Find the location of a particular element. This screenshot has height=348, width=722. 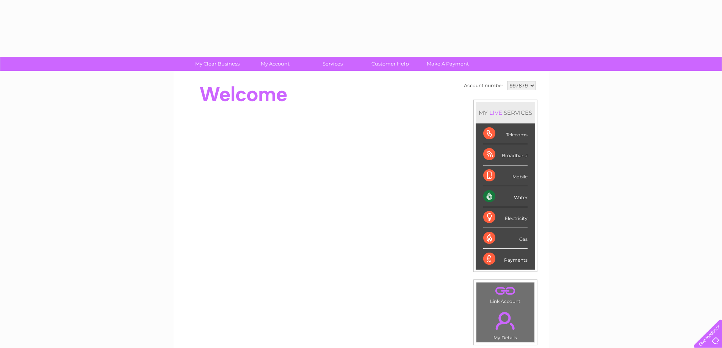

div: Mobile is located at coordinates (505, 176).